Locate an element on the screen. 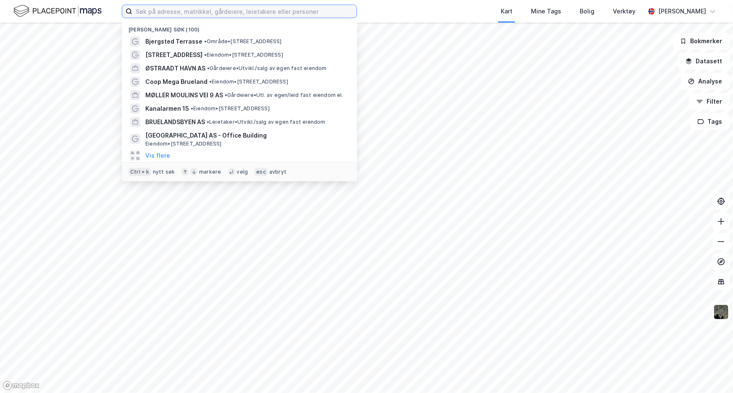 The width and height of the screenshot is (733, 393). div: markere is located at coordinates (210, 172).